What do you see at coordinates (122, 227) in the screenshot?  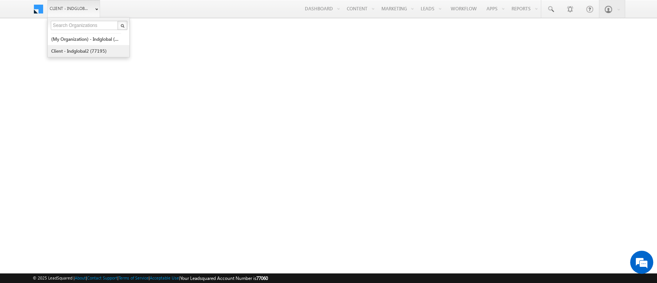 I see `em: Start Chat` at bounding box center [122, 227].